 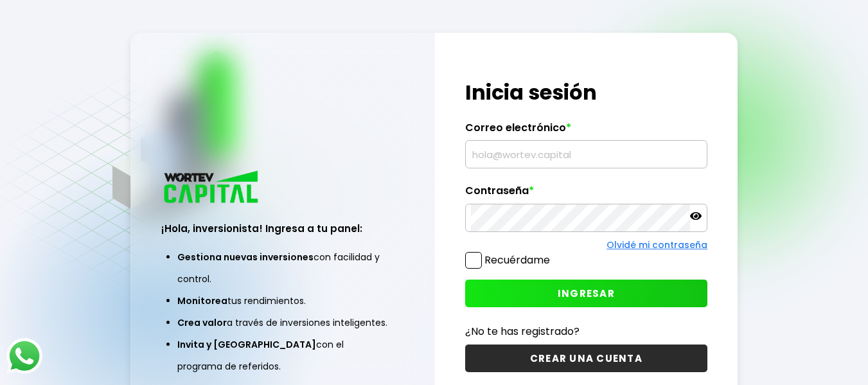 What do you see at coordinates (212, 188) in the screenshot?
I see `img: logo_wortev_capital` at bounding box center [212, 188].